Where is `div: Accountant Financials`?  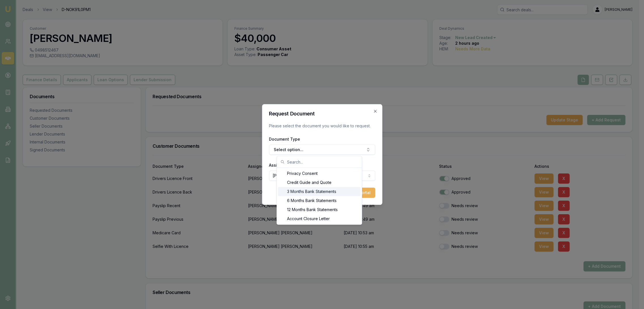 div: Accountant Financials is located at coordinates (319, 228).